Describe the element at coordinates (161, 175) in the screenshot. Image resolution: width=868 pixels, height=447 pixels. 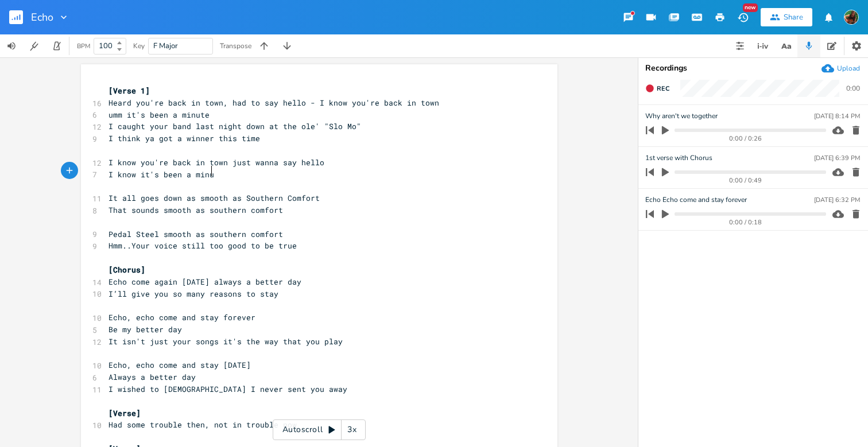
I see `span: I know it's been a minu` at that location.